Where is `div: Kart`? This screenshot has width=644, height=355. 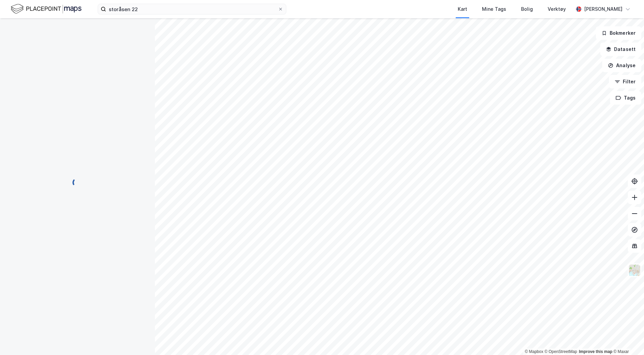 div: Kart is located at coordinates (462, 9).